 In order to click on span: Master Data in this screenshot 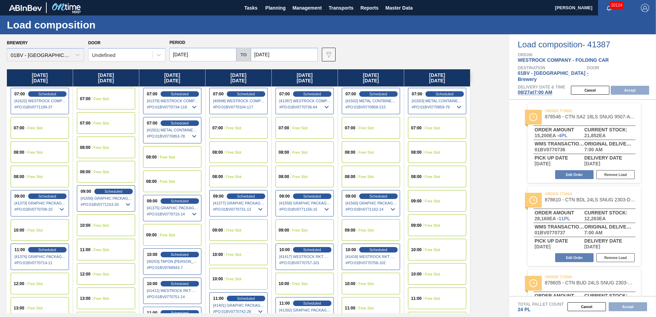, I will do `click(399, 8)`.